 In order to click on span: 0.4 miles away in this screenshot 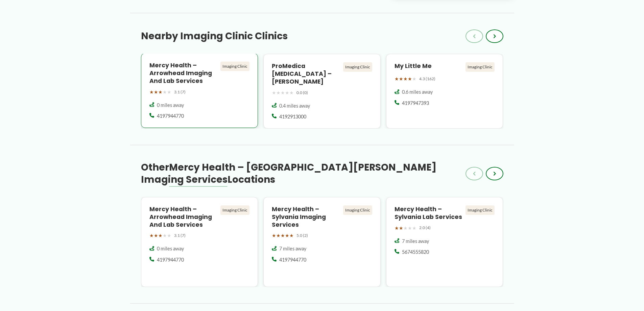, I will do `click(294, 106)`.